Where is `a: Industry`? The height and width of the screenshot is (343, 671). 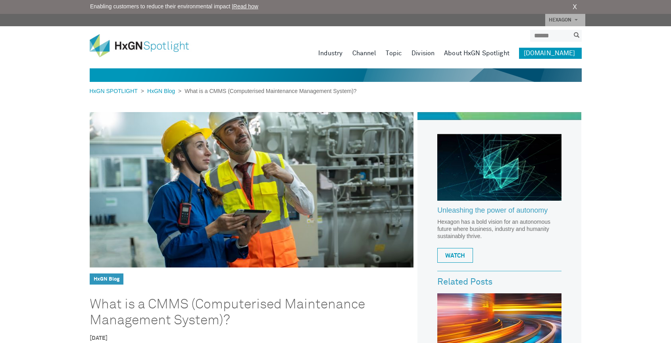 a: Industry is located at coordinates (331, 53).